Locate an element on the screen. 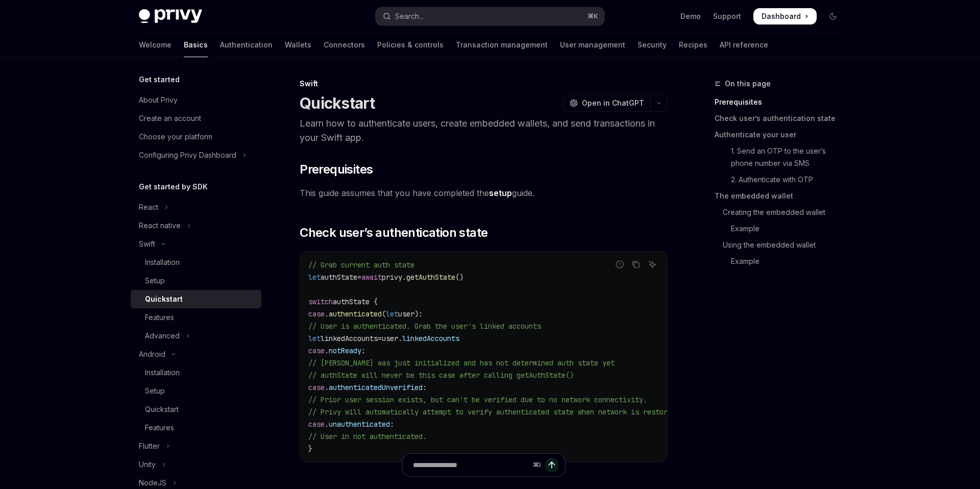  div: About Privy is located at coordinates (158, 100).